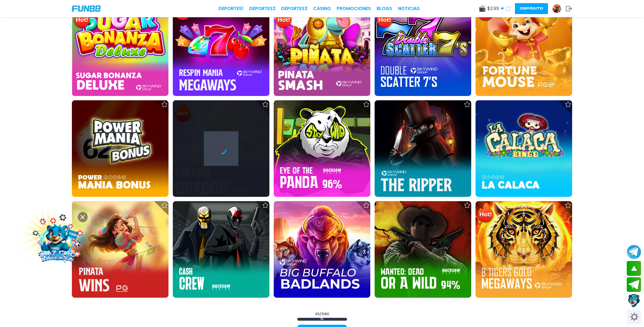 This screenshot has height=327, width=644. Describe the element at coordinates (322, 9) in the screenshot. I see `a: CASINO` at that location.